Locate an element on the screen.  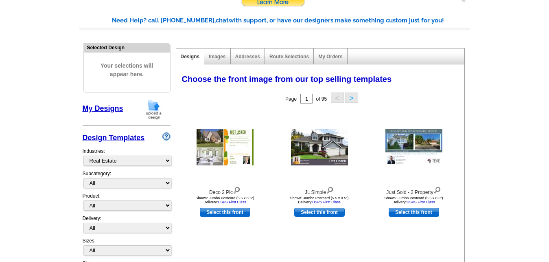
span: chat is located at coordinates (222, 20).